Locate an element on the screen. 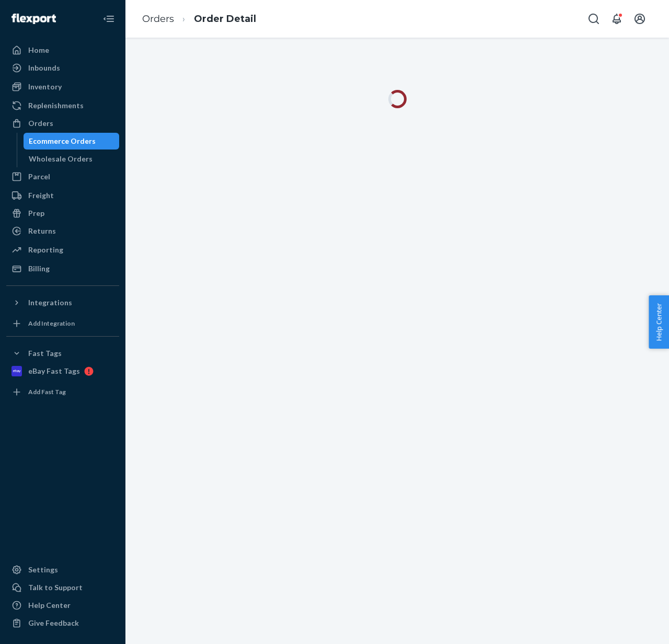  a: Order Detail is located at coordinates (225, 19).